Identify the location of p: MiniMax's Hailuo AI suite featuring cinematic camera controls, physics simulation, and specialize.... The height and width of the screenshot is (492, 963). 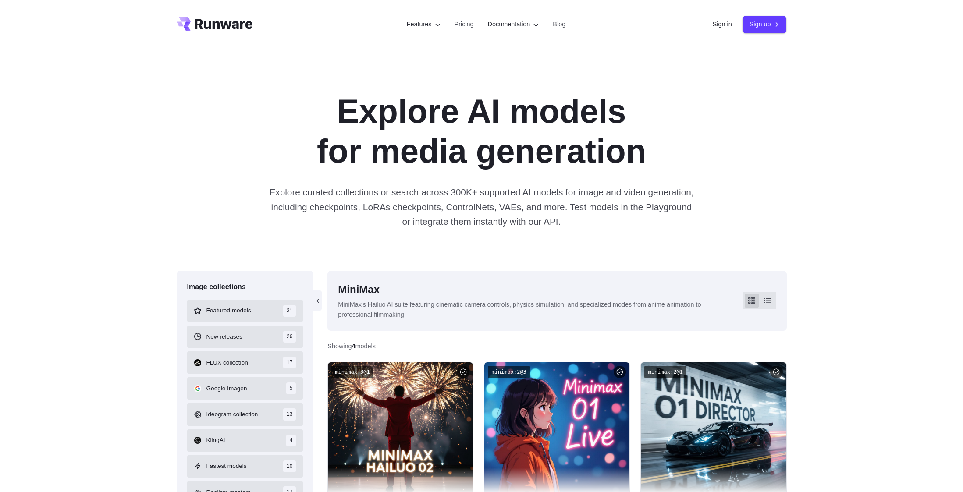
(533, 310).